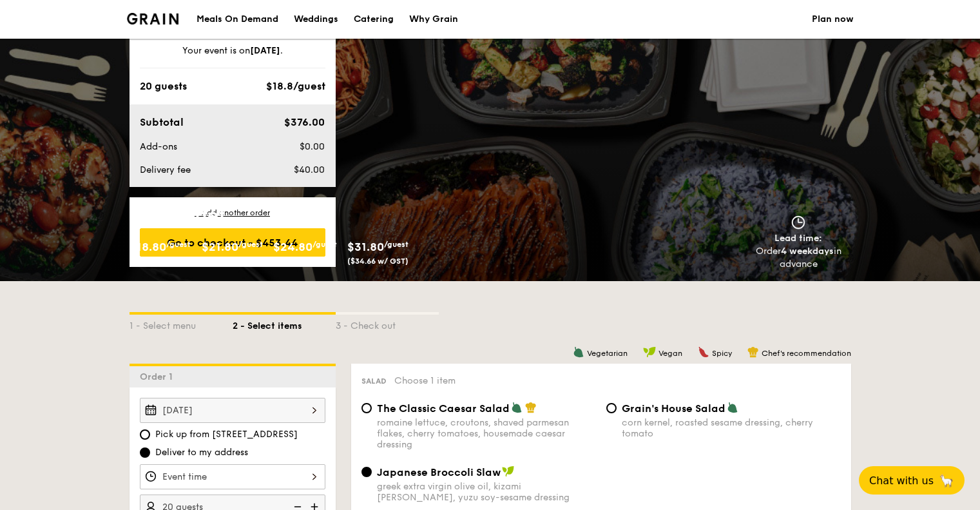  I want to click on span: Spicy, so click(721, 353).